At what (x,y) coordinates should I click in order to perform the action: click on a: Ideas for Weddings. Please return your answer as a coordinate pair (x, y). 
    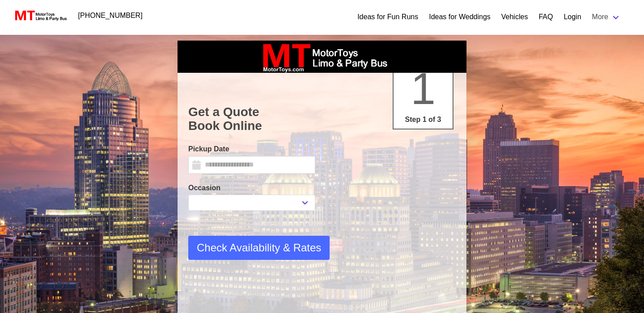
    Looking at the image, I should click on (460, 17).